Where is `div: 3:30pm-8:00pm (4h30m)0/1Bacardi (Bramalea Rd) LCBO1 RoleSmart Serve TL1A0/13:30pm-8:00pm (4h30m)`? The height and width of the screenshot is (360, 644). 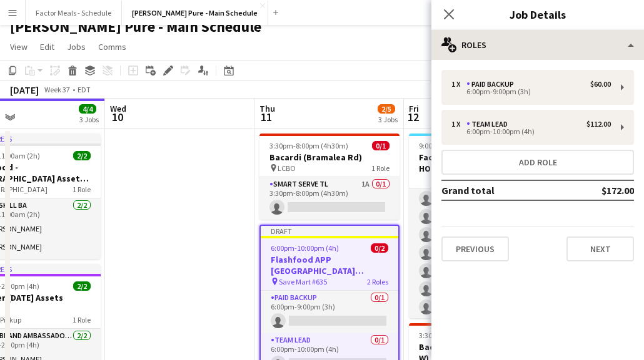
div: 3:30pm-8:00pm (4h30m)0/1Bacardi (Bramalea Rd) LCBO1 RoleSmart Serve TL1A0/13:30pm-8:00pm (4h30m) is located at coordinates (330, 177).